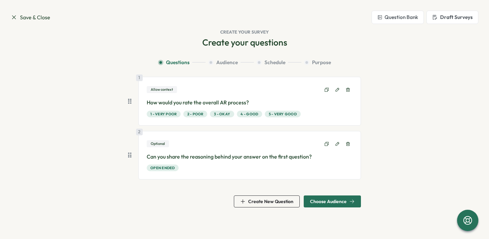  Describe the element at coordinates (317, 63) in the screenshot. I see `button: Purpose` at that location.